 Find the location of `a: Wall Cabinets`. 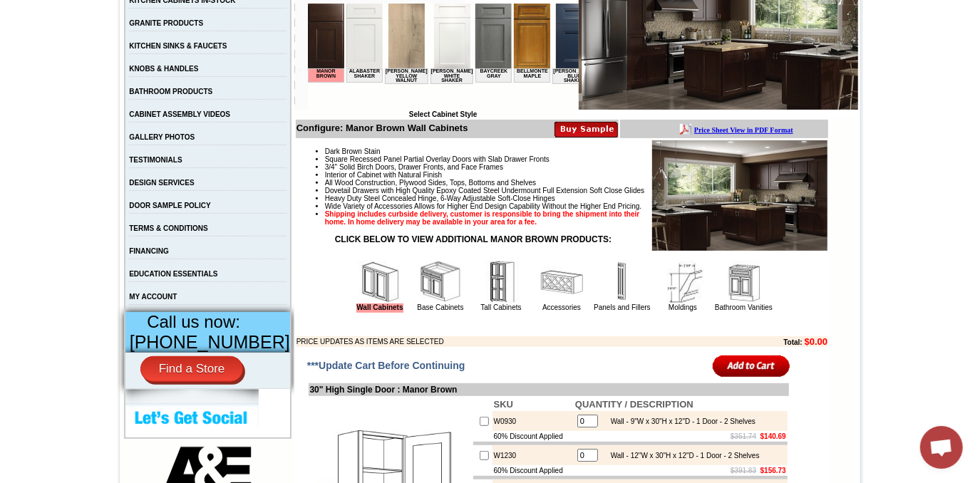

a: Wall Cabinets is located at coordinates (379, 307).